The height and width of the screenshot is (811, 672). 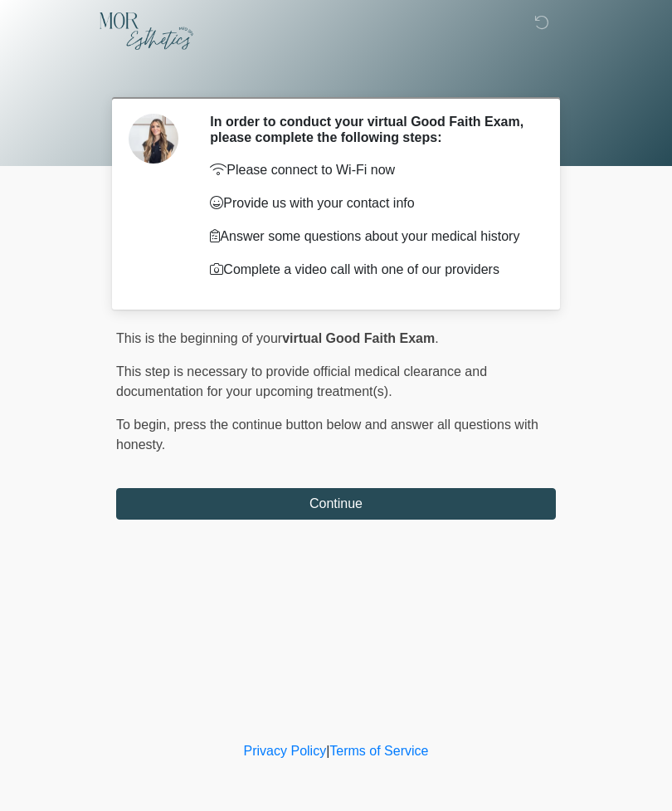 What do you see at coordinates (371, 170) in the screenshot?
I see `p: Please connect to Wi-Fi now` at bounding box center [371, 170].